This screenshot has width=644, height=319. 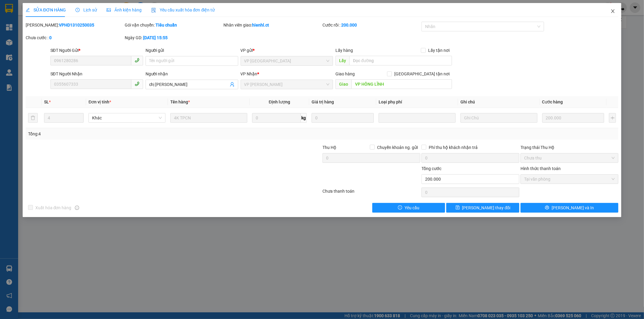 I want to click on span: close, so click(x=613, y=12).